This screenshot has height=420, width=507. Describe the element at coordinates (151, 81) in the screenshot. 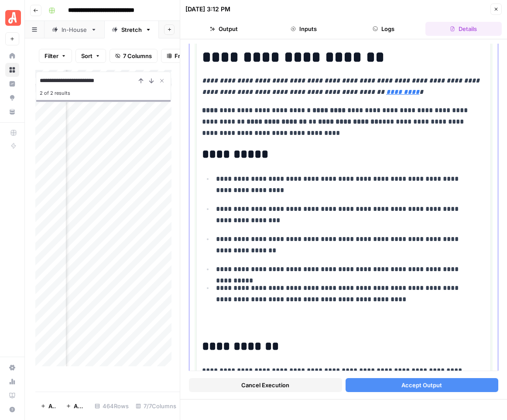

I see `button: Next Result` at that location.